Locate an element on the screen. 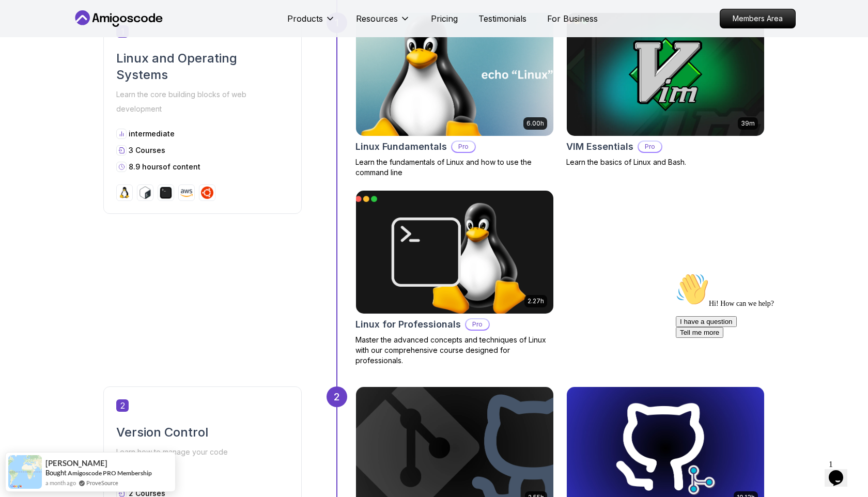  img: Linux for Professionals card is located at coordinates (455, 252).